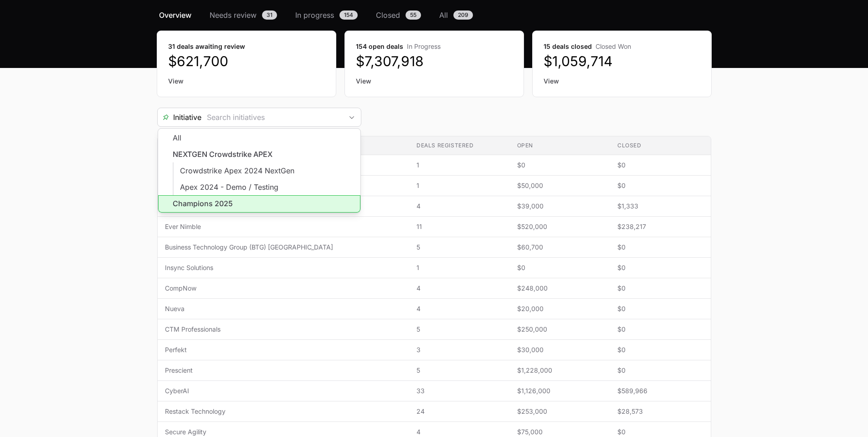 This screenshot has width=868, height=437. What do you see at coordinates (352, 117) in the screenshot?
I see `div: Close` at bounding box center [352, 117].